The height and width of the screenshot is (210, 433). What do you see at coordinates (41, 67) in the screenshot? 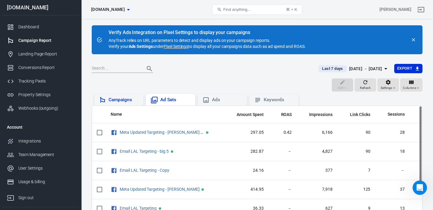
I see `a: Conversions Report` at bounding box center [41, 67].